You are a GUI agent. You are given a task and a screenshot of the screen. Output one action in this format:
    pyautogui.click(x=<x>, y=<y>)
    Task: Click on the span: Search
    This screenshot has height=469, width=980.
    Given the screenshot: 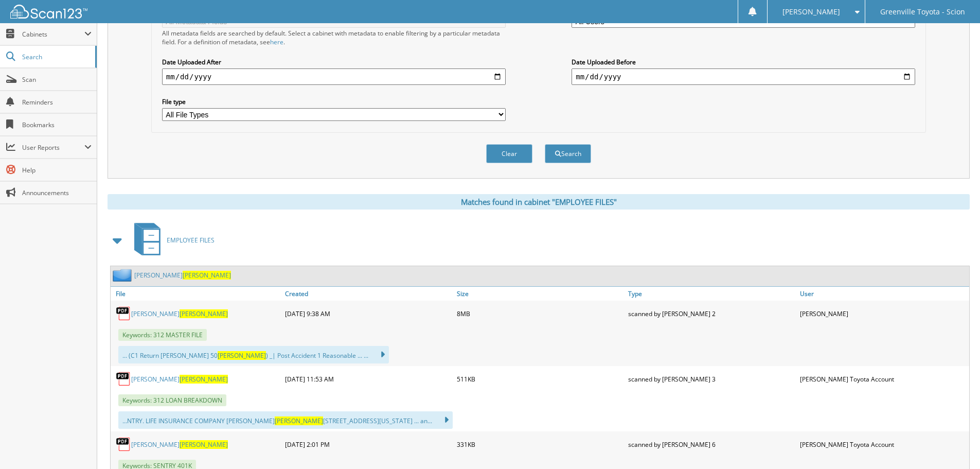 What is the action you would take?
    pyautogui.click(x=56, y=57)
    